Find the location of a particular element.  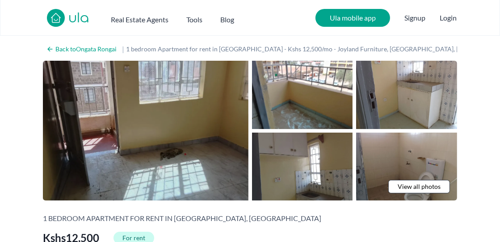

a: Ula mobile app is located at coordinates (352, 18).